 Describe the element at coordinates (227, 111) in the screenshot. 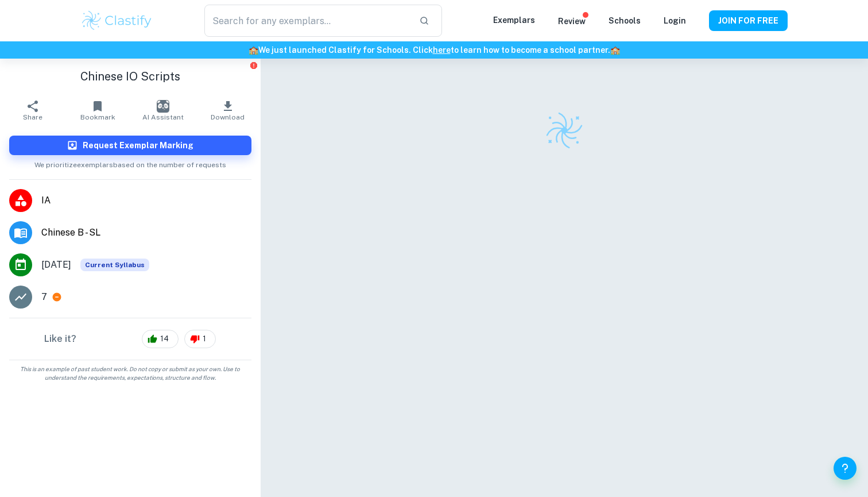

I see `button: Download` at that location.